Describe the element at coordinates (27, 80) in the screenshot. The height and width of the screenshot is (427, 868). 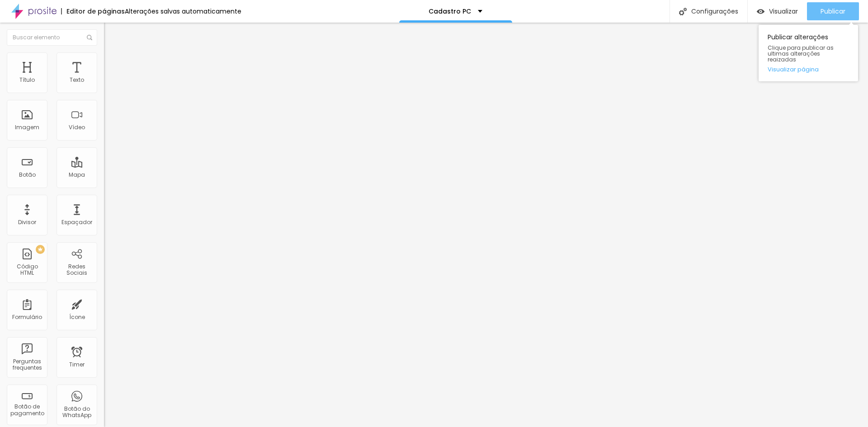
I see `div: Título` at that location.